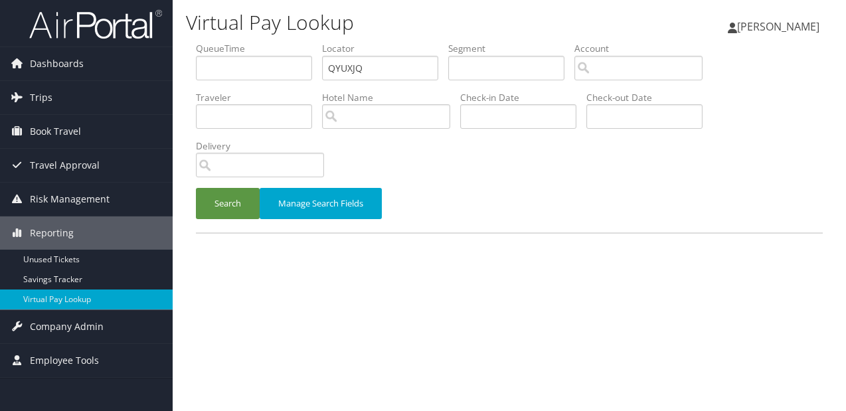 This screenshot has height=411, width=846. I want to click on label: Hotel Name, so click(391, 98).